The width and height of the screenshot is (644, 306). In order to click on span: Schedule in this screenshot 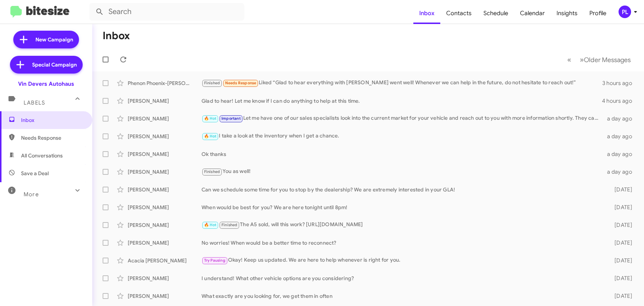, I will do `click(496, 13)`.